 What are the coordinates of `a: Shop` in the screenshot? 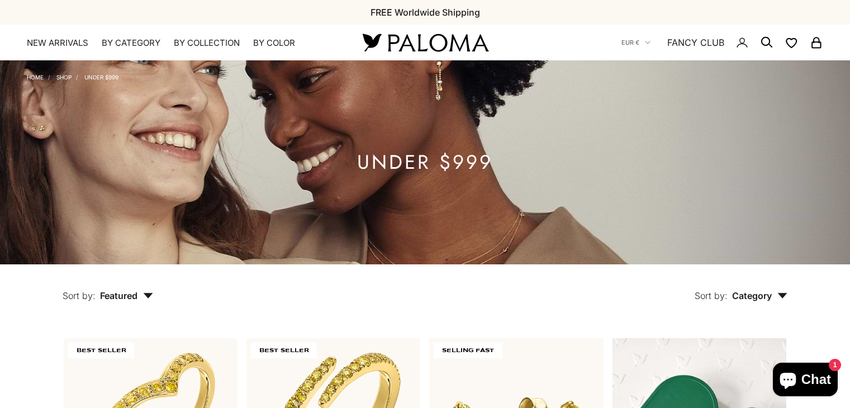 It's located at (64, 77).